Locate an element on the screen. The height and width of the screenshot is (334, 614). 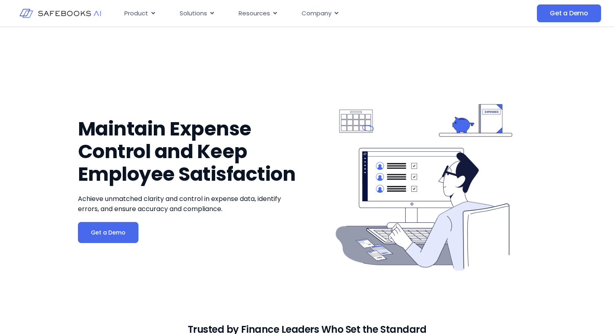
img: Expense Management 1 is located at coordinates (424, 188).